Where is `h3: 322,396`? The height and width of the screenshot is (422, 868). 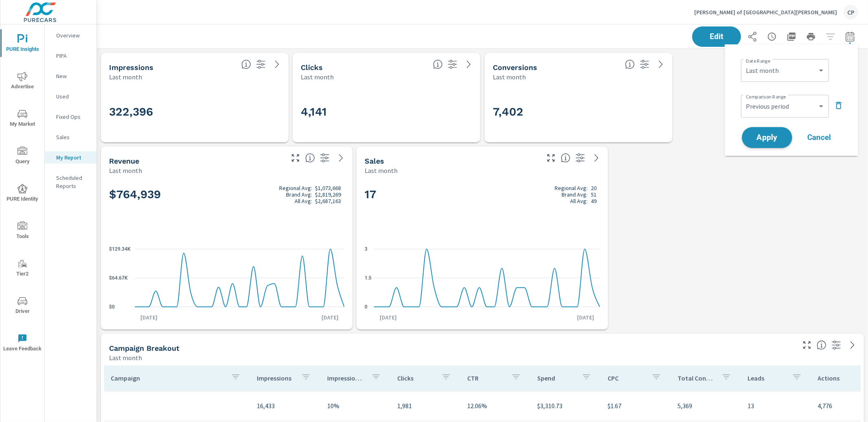
h3: 322,396 is located at coordinates (194, 112).